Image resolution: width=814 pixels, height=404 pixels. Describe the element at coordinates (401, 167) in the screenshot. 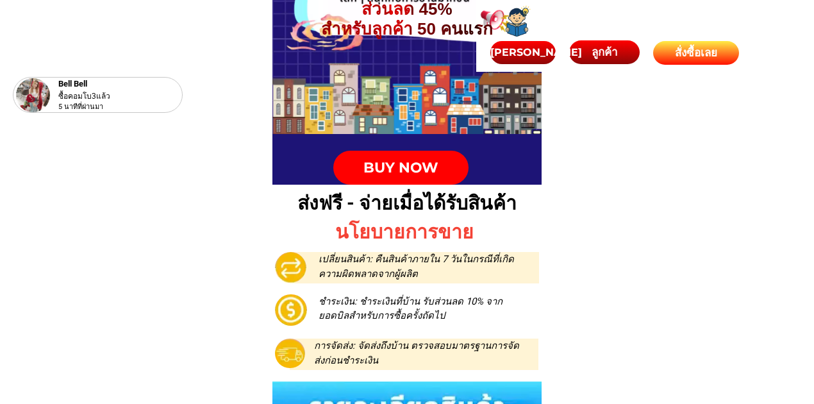

I see `div: BUY NOW` at that location.